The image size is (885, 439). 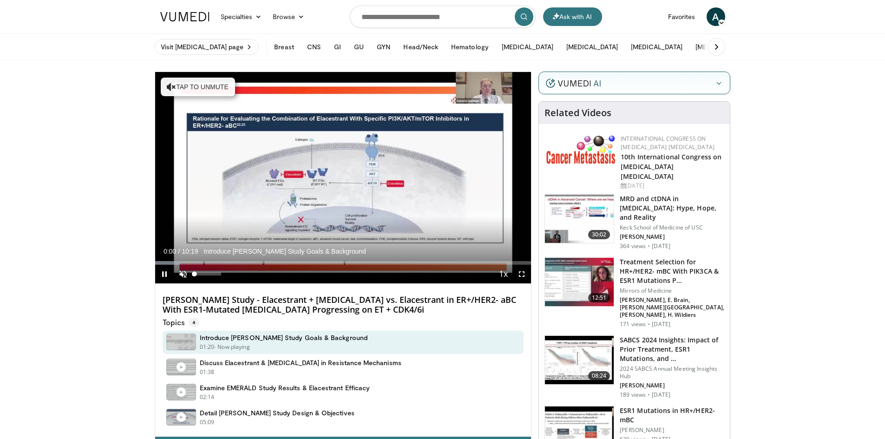 What do you see at coordinates (288, 17) in the screenshot?
I see `a: Browse` at bounding box center [288, 17].